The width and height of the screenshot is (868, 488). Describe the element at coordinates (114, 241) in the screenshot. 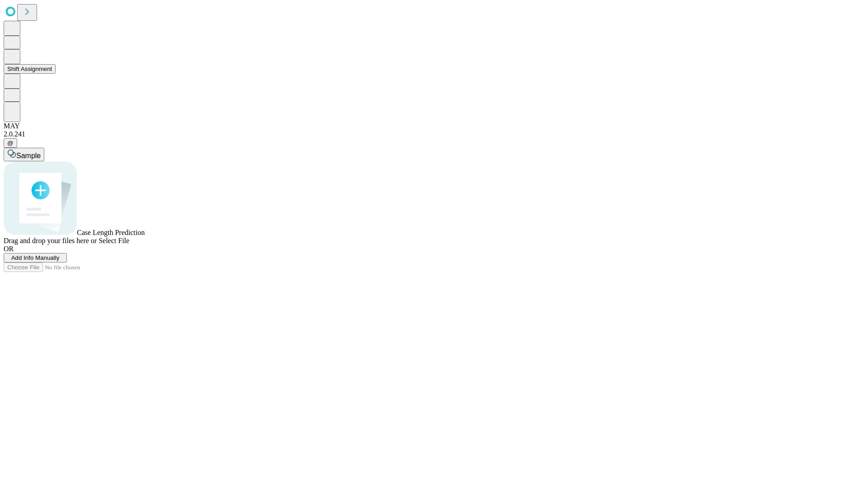

I see `span: Select File` at that location.